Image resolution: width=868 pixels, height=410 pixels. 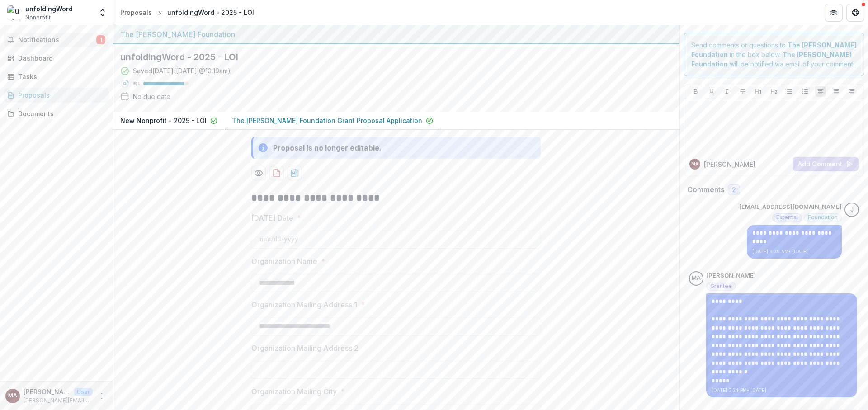 I want to click on p: 90 %, so click(x=136, y=84).